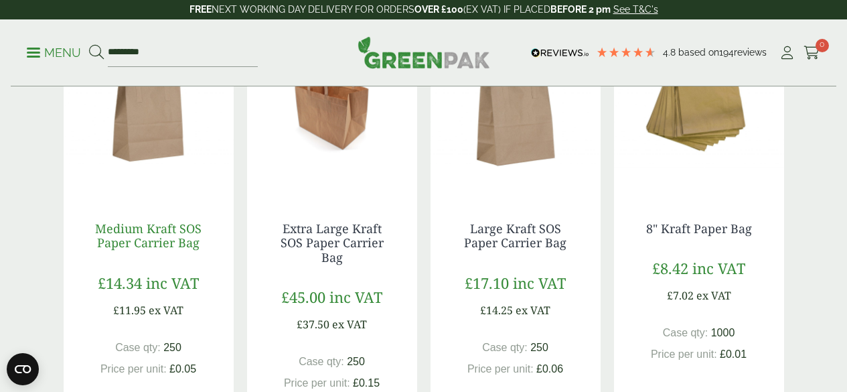 The image size is (847, 392). What do you see at coordinates (750, 52) in the screenshot?
I see `span: reviews` at bounding box center [750, 52].